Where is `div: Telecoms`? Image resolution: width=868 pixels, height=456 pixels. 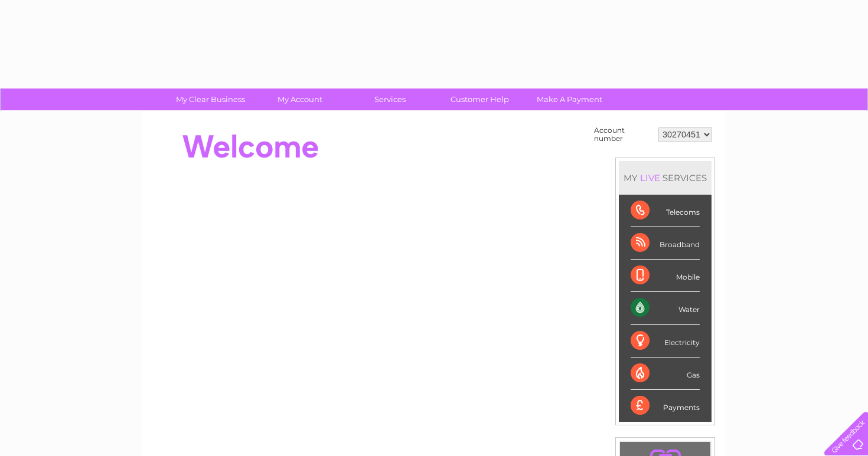
div: Telecoms is located at coordinates (665, 211).